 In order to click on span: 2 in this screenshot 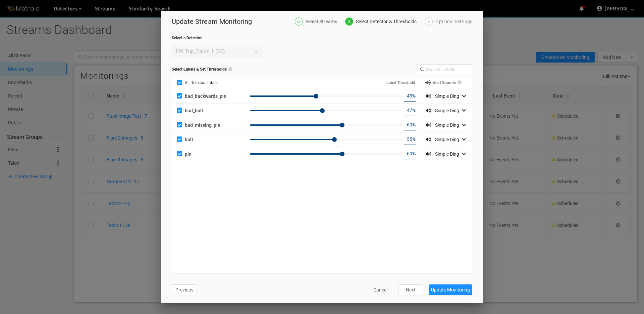, I will do `click(349, 22)`.